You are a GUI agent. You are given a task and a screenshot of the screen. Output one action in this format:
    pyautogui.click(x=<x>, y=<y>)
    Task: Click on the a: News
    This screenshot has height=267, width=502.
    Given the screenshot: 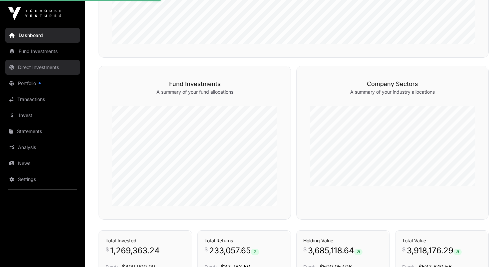 What is the action you would take?
    pyautogui.click(x=43, y=163)
    